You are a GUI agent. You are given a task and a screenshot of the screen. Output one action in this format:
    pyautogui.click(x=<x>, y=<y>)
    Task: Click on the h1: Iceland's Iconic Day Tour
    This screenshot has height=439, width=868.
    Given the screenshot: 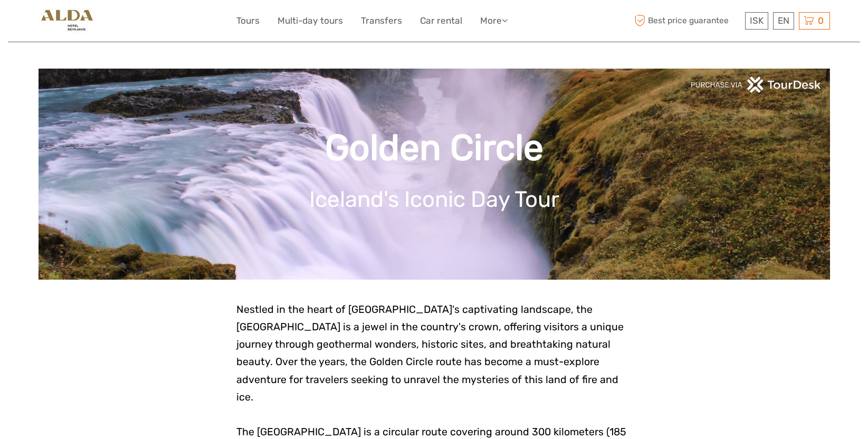 What is the action you would take?
    pyautogui.click(x=434, y=199)
    